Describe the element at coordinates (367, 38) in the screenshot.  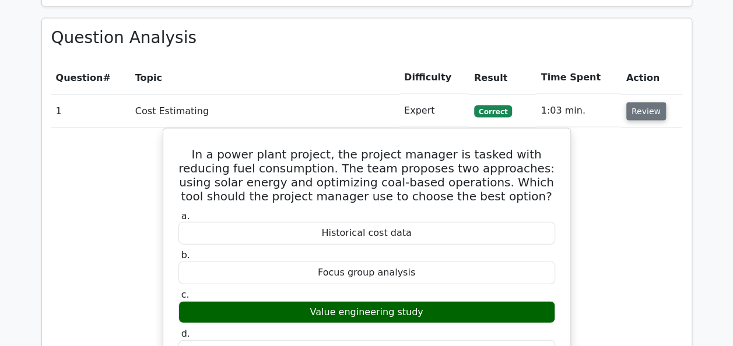
I see `h3: Question Analysis` at that location.